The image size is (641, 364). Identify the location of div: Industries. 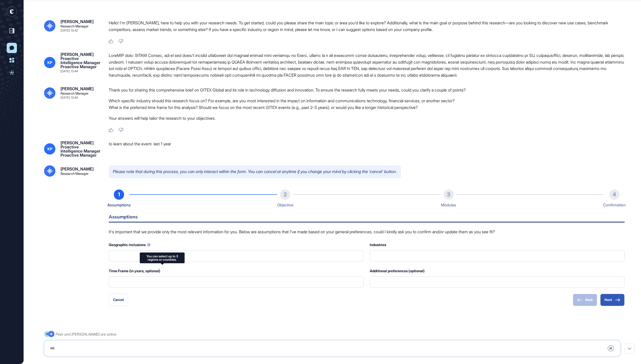
(497, 245).